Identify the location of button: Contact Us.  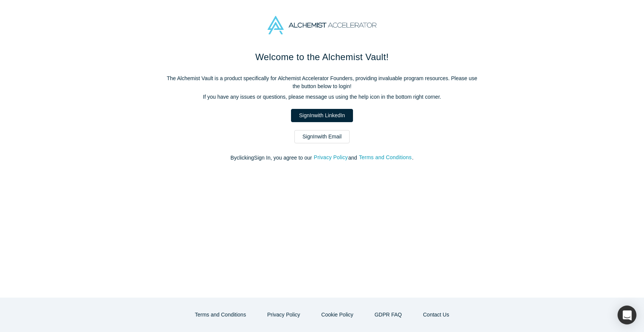
(436, 314).